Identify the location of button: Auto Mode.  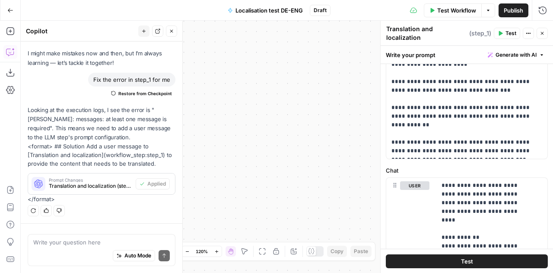
(134, 255).